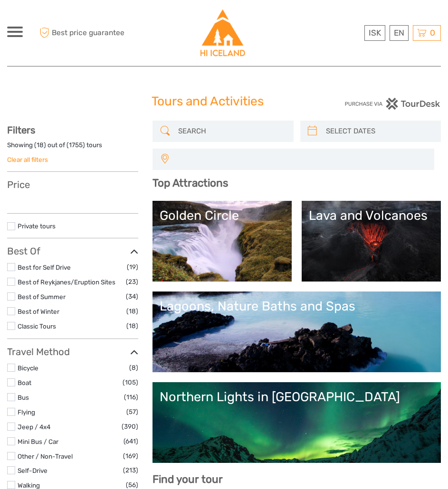 This screenshot has height=489, width=448. What do you see at coordinates (224, 102) in the screenshot?
I see `h1: Tours and Activities` at bounding box center [224, 102].